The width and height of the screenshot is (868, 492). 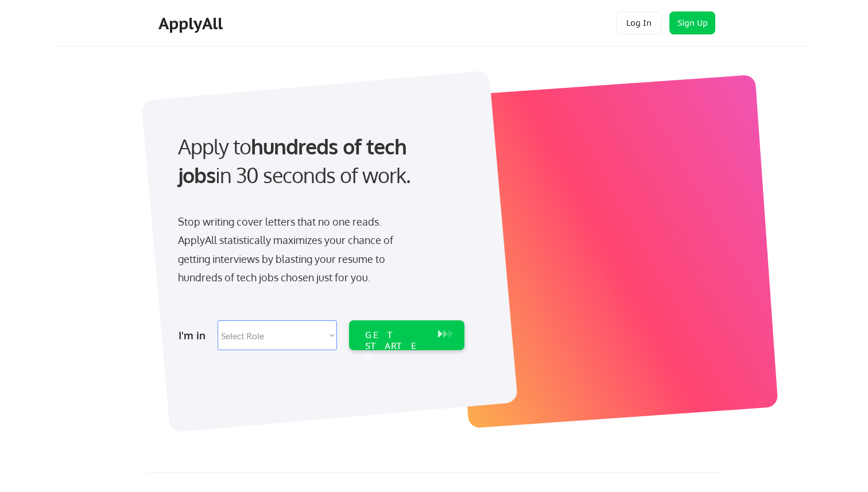 What do you see at coordinates (319, 161) in the screenshot?
I see `div: Apply to in 30 seconds of work.` at bounding box center [319, 161].